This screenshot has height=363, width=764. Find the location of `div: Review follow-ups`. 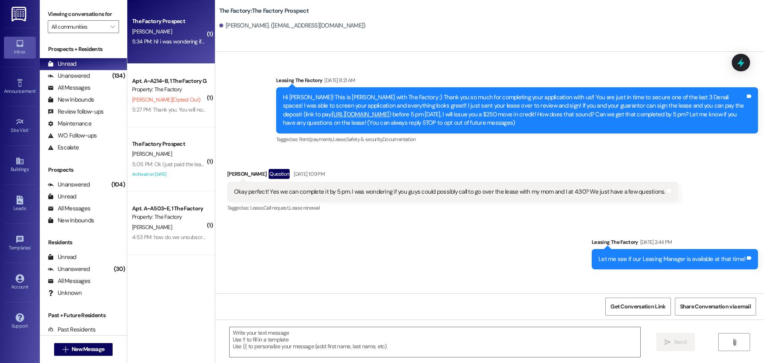

div: Review follow-ups is located at coordinates (76, 111).